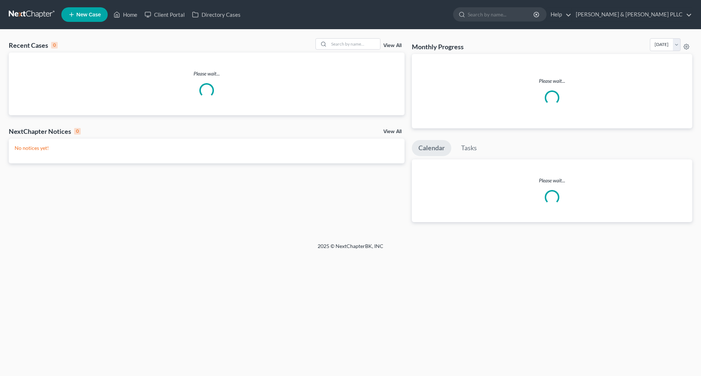 Image resolution: width=701 pixels, height=376 pixels. I want to click on div: 2025 © NextChapterBK, INC, so click(350, 249).